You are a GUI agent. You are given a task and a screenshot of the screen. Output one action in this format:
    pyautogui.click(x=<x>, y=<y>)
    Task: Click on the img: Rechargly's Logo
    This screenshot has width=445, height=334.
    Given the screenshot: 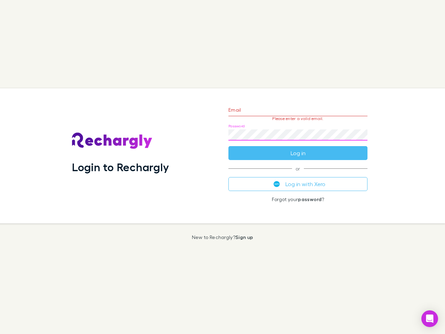 What is the action you would take?
    pyautogui.click(x=112, y=141)
    